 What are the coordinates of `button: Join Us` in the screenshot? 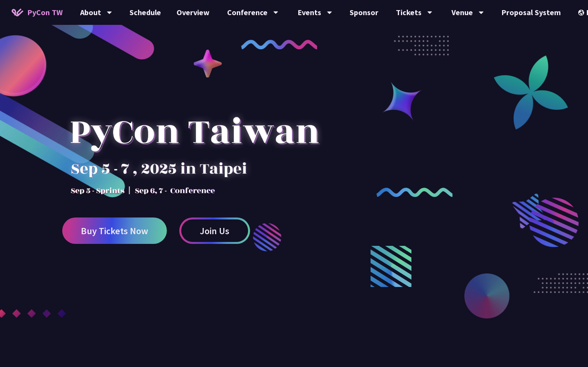 It's located at (215, 231).